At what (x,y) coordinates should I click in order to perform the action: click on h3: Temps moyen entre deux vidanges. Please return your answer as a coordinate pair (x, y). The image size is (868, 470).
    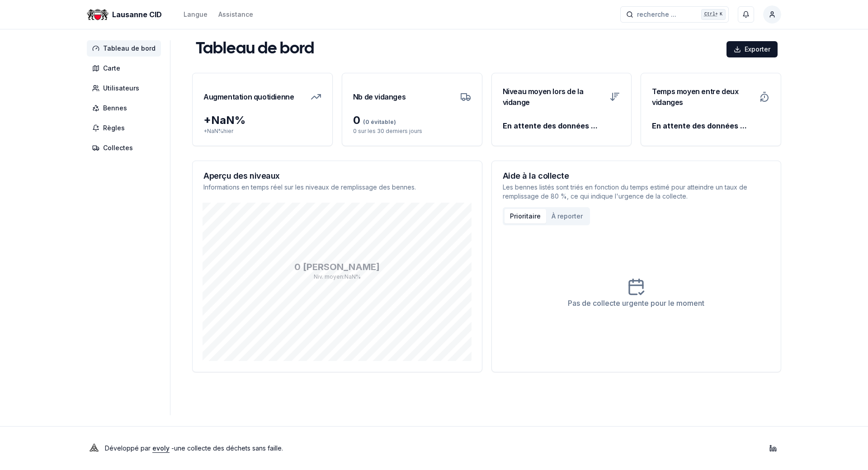
    Looking at the image, I should click on (702, 97).